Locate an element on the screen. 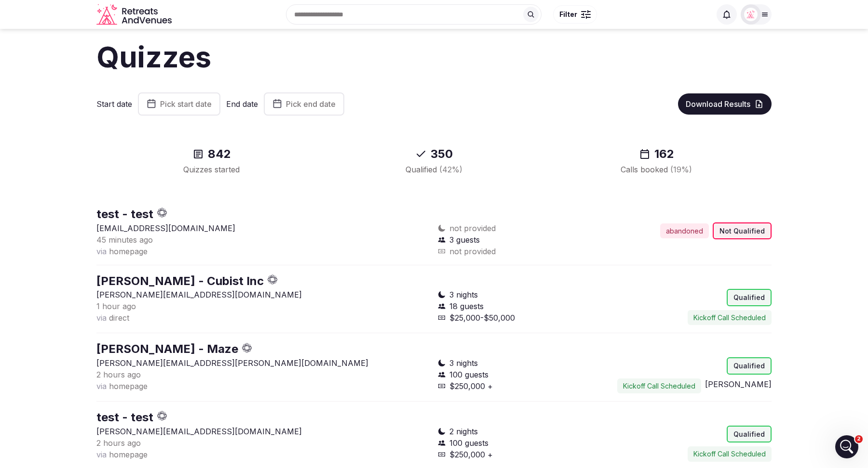 The image size is (868, 468). img: Matt Grant Oakes is located at coordinates (751, 14).